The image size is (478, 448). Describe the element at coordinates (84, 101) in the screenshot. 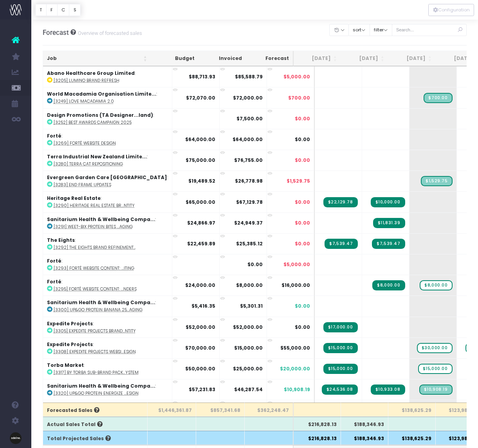

I see `abbr: [3249] Love Macadamia 2.0` at that location.